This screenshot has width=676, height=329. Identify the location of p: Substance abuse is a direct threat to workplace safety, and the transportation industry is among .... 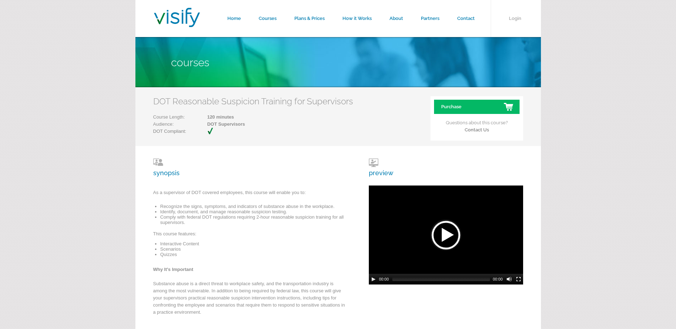
(249, 300).